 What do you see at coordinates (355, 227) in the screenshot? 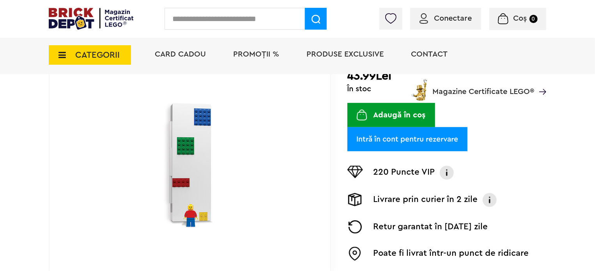
I see `img: Returnare` at bounding box center [355, 227].